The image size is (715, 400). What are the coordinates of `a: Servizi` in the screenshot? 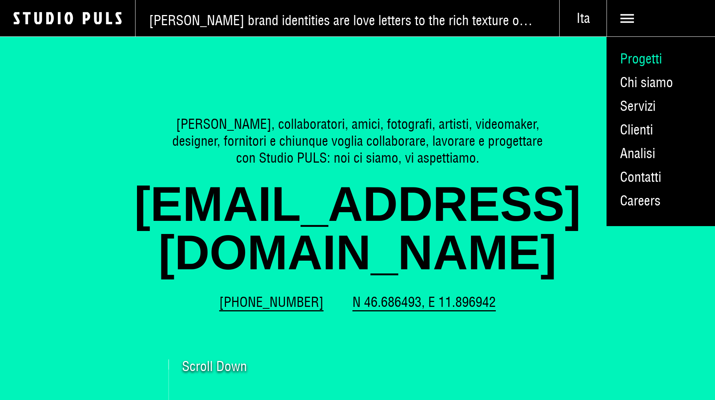 It's located at (661, 106).